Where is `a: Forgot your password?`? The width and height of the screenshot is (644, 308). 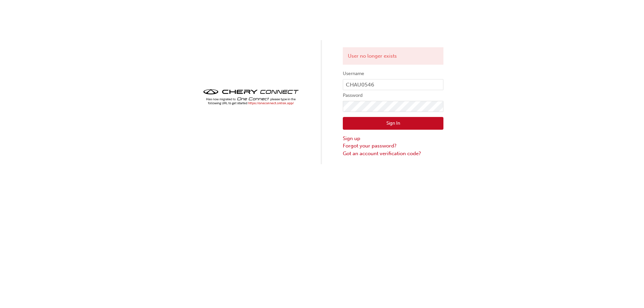 a: Forgot your password? is located at coordinates (393, 146).